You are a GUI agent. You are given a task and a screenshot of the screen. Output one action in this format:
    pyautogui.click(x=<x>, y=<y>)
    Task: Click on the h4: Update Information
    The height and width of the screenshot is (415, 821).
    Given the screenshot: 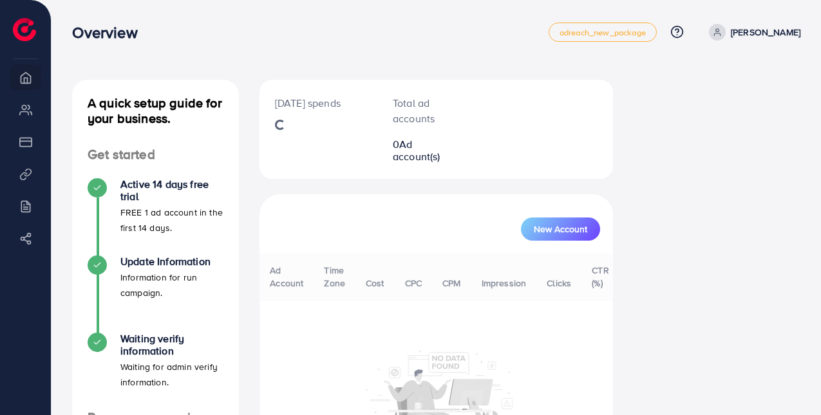 What is the action you would take?
    pyautogui.click(x=172, y=261)
    